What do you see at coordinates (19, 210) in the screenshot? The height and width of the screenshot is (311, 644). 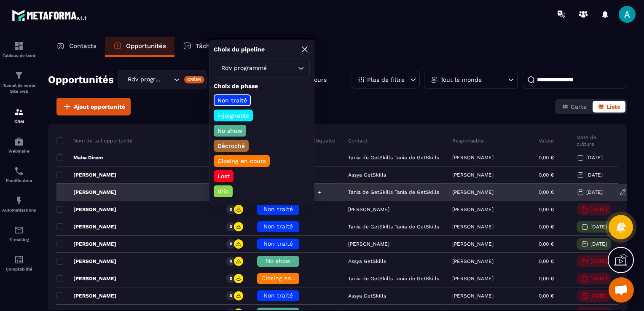 I see `p: Automatisations` at bounding box center [19, 210].